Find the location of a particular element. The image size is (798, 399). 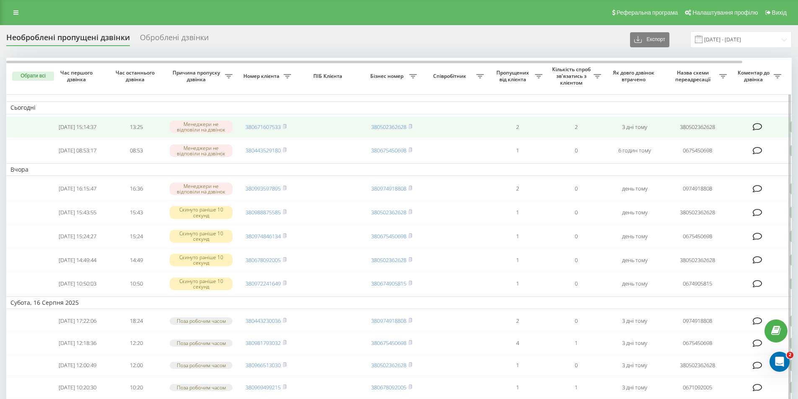

td: 15:24 is located at coordinates (136, 236).